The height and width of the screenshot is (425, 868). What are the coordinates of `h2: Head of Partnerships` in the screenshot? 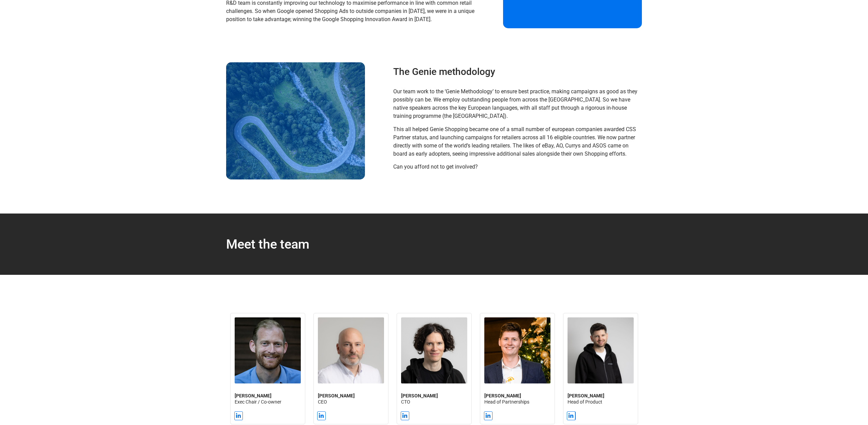 It's located at (517, 399).